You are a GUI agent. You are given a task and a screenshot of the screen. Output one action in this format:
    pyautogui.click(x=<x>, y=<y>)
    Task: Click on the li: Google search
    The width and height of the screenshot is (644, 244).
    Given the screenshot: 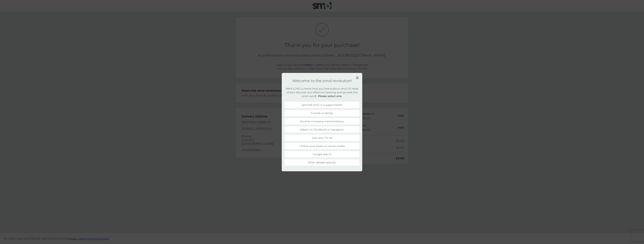 What is the action you would take?
    pyautogui.click(x=322, y=154)
    